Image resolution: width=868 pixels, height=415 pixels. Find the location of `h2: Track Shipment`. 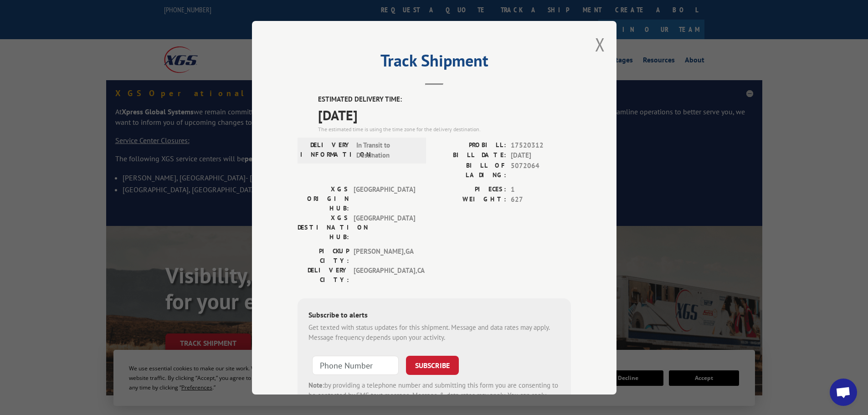

h2: Track Shipment is located at coordinates (434, 62).